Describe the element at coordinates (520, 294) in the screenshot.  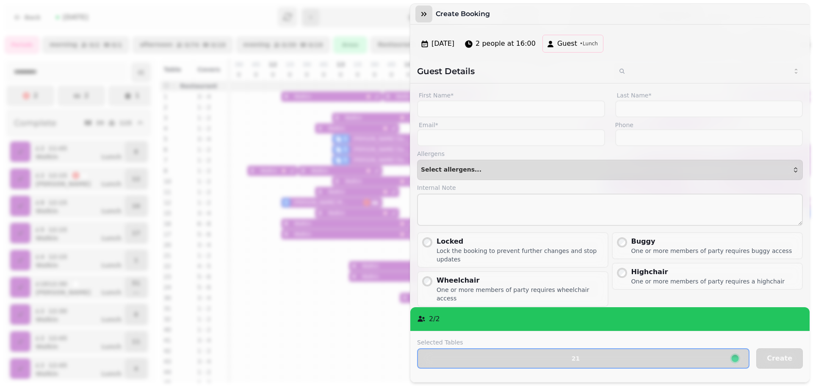
I see `div: One or more members of party requires wheelchair access` at that location.